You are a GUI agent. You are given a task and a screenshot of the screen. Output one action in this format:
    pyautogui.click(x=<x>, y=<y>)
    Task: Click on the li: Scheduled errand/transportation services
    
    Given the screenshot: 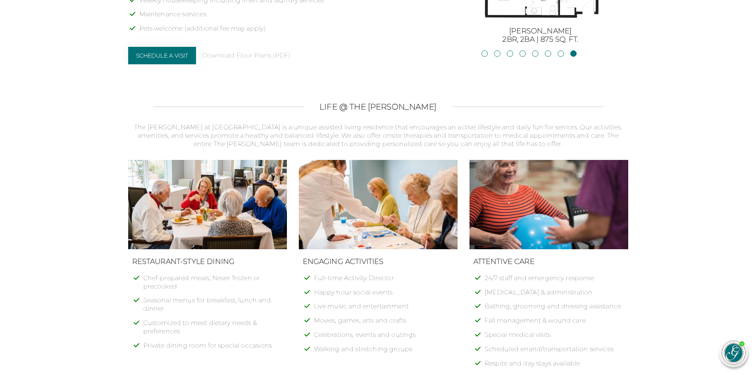 What is the action you would take?
    pyautogui.click(x=554, y=352)
    